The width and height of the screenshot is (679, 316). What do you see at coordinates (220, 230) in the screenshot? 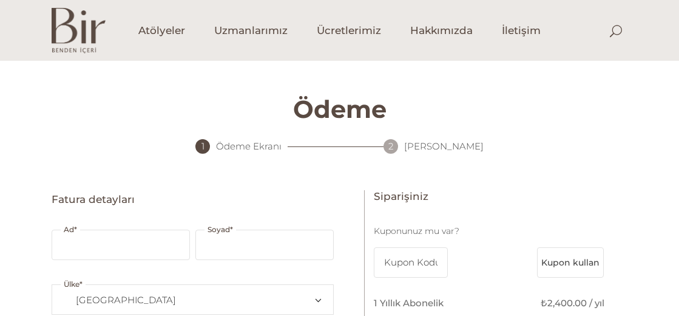
I see `label: Soyad` at bounding box center [220, 230].